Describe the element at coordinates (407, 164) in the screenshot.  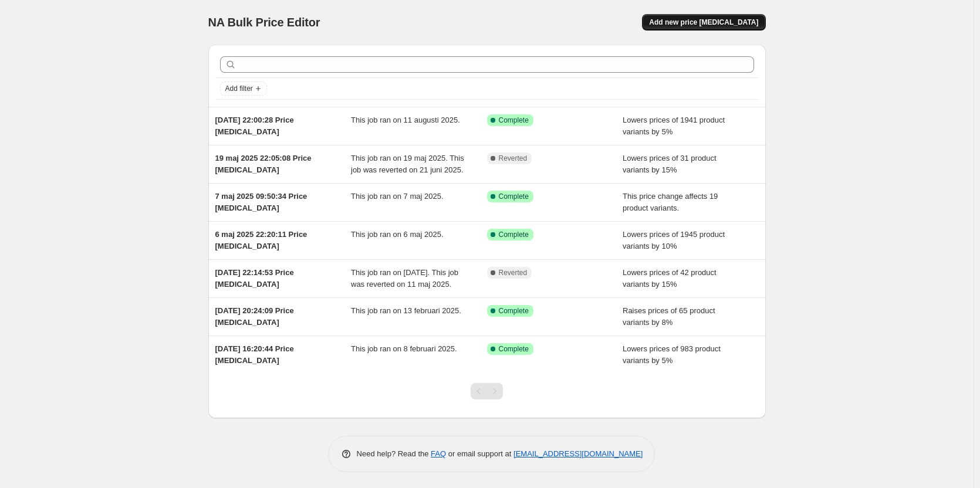
I see `span: This job ran on 19 maj 2025. This job was reverted on 21 juni 2025.` at that location.